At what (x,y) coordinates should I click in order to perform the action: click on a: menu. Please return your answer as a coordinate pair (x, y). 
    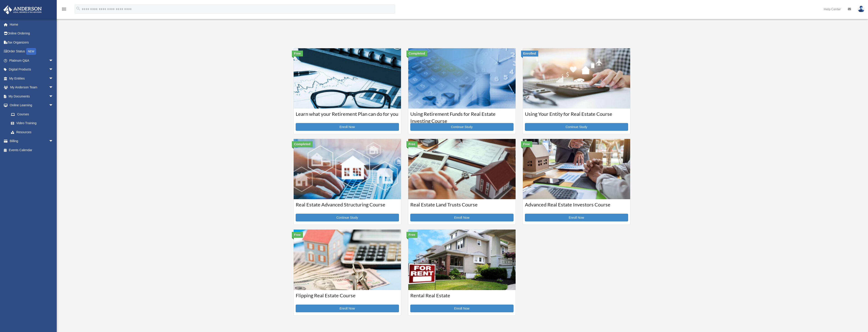
    Looking at the image, I should click on (64, 10).